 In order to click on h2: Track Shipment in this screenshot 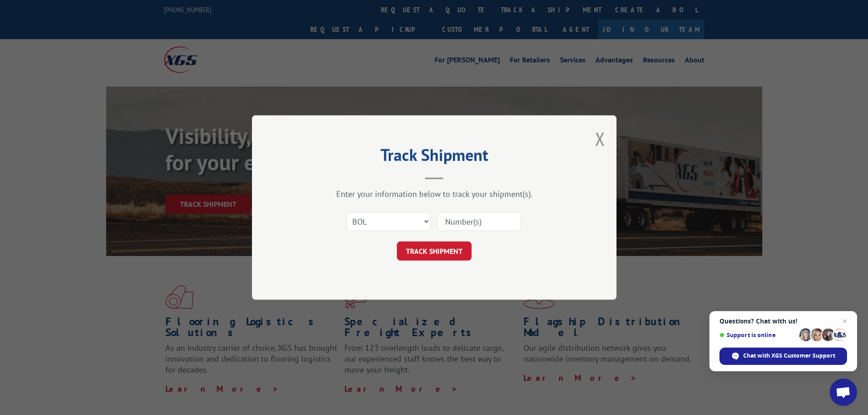, I will do `click(434, 157)`.